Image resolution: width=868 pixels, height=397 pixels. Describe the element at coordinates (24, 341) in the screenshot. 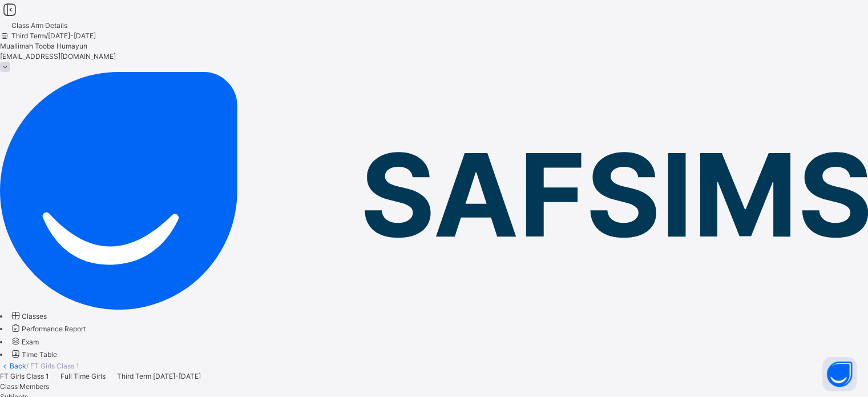

I see `a: Exam` at that location.